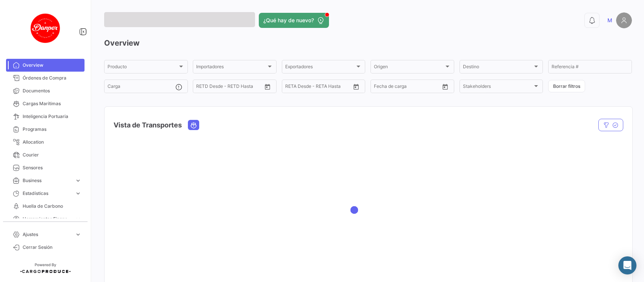  Describe the element at coordinates (628, 266) in the screenshot. I see `div: Abrir Intercom Messenger` at that location.